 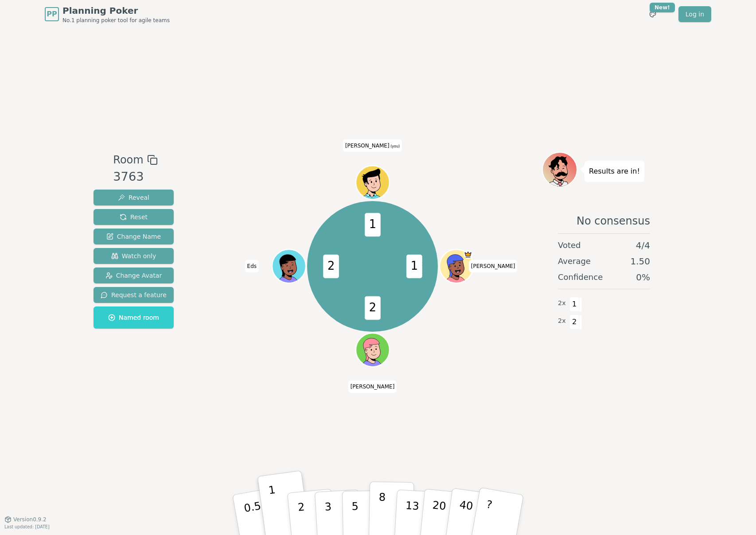 I want to click on button: Change Name, so click(x=133, y=236).